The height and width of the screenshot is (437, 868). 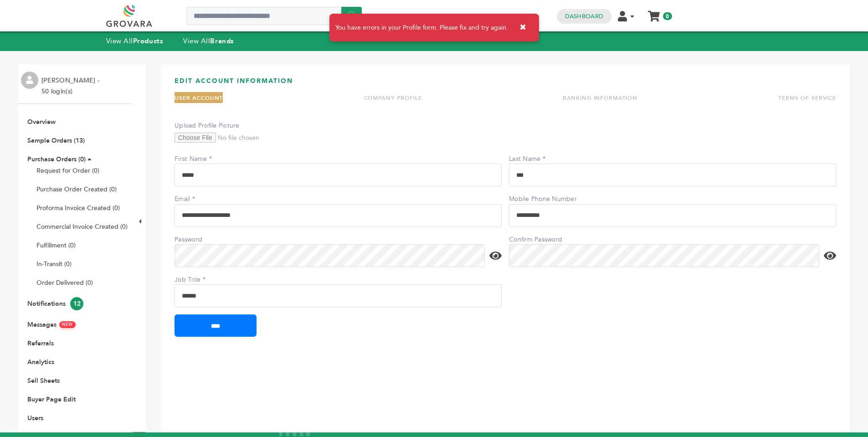 What do you see at coordinates (148, 41) in the screenshot?
I see `strong: Products` at bounding box center [148, 41].